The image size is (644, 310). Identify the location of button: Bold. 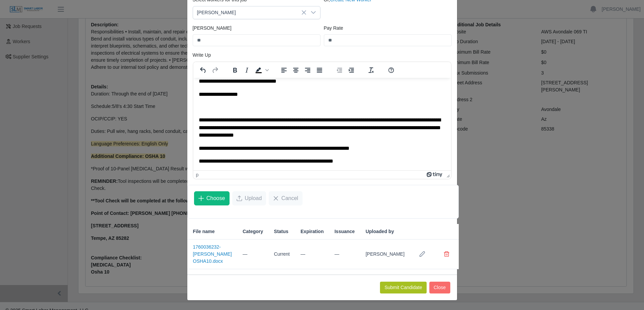
(235, 70).